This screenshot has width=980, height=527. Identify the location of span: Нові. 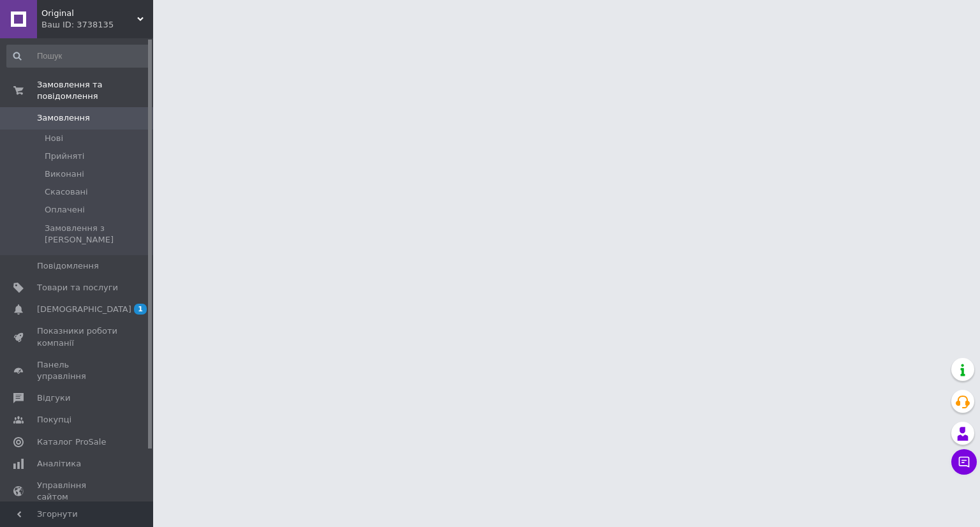
(53, 138).